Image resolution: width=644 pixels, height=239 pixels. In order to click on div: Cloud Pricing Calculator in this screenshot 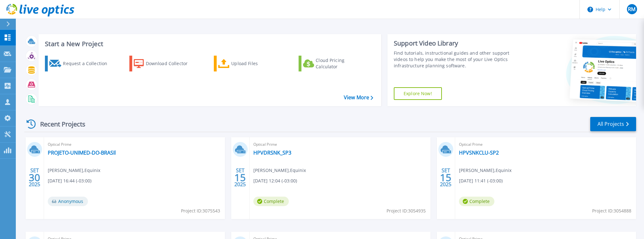, I will do `click(341, 63)`.